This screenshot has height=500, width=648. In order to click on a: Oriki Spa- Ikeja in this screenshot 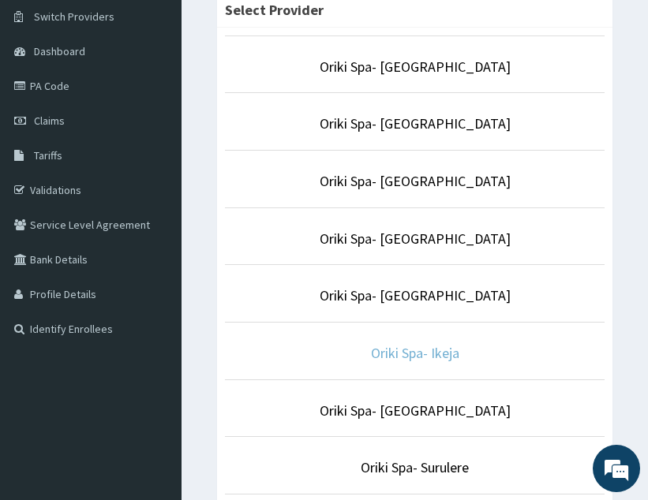, I will do `click(415, 353)`.